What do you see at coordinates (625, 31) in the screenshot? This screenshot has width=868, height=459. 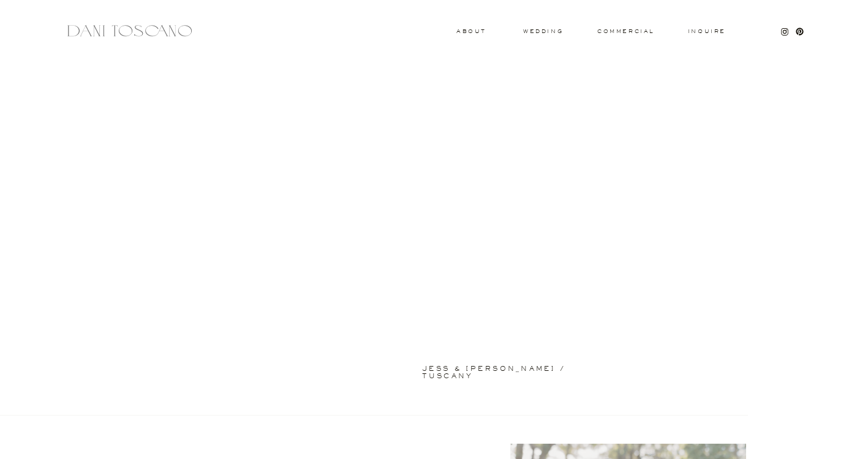 I see `h3: commercial` at bounding box center [625, 31].